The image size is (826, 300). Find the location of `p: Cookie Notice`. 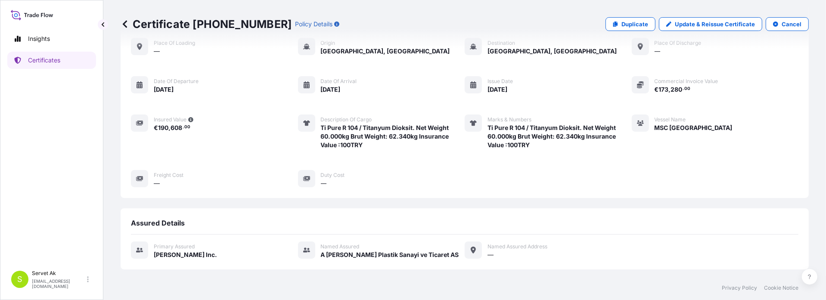

p: Cookie Notice is located at coordinates (781, 288).